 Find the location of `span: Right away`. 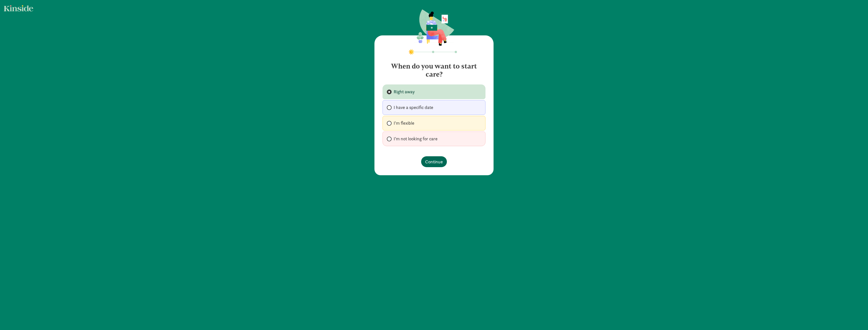

span: Right away is located at coordinates (405, 92).